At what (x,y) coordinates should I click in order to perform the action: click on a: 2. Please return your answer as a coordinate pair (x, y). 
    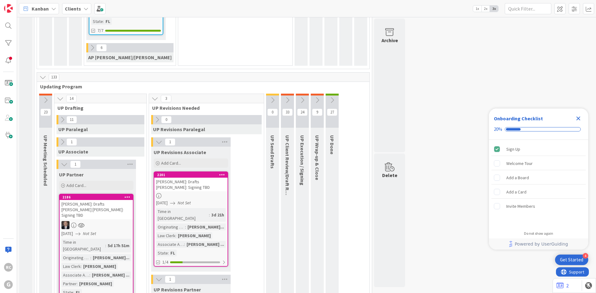
    Looking at the image, I should click on (562, 286).